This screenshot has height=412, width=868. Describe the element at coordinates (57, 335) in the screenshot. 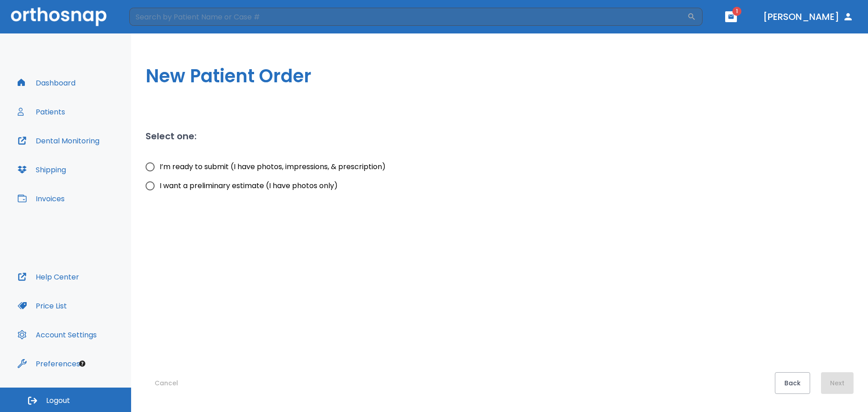

I see `button: Account Settings` at that location.